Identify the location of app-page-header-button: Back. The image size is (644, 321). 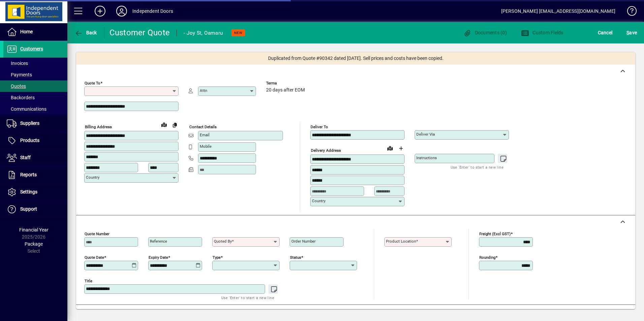
(86, 33).